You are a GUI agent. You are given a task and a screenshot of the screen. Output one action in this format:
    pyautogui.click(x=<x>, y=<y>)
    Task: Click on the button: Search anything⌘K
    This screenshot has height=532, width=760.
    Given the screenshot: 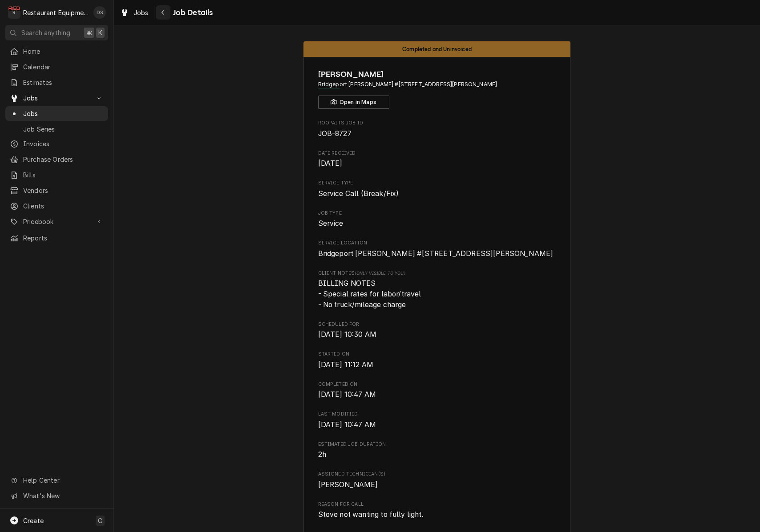 What is the action you would take?
    pyautogui.click(x=56, y=32)
    